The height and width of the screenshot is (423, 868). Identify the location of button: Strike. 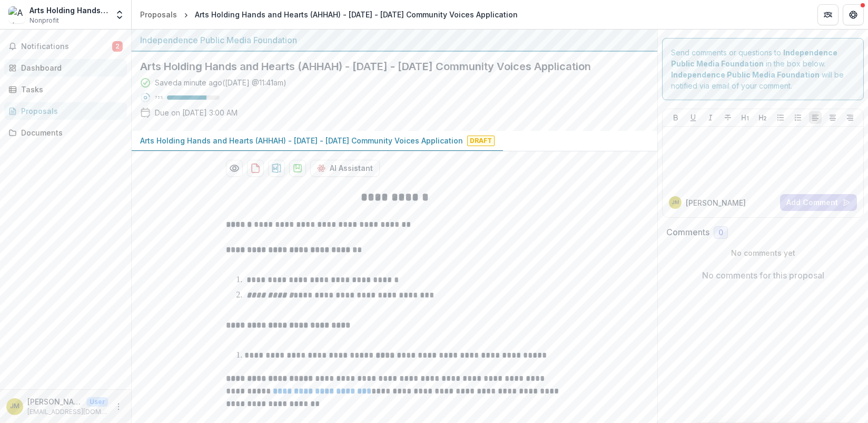
(728, 118).